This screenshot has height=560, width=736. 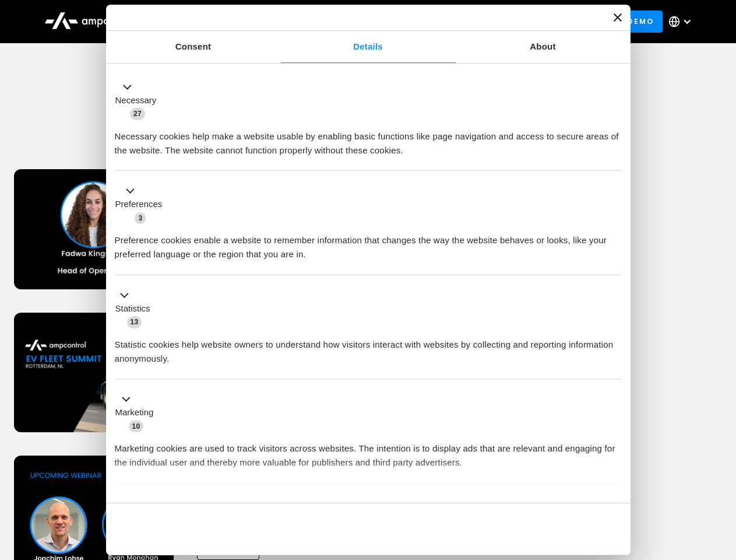 What do you see at coordinates (132, 309) in the screenshot?
I see `label: Statistics` at bounding box center [132, 309].